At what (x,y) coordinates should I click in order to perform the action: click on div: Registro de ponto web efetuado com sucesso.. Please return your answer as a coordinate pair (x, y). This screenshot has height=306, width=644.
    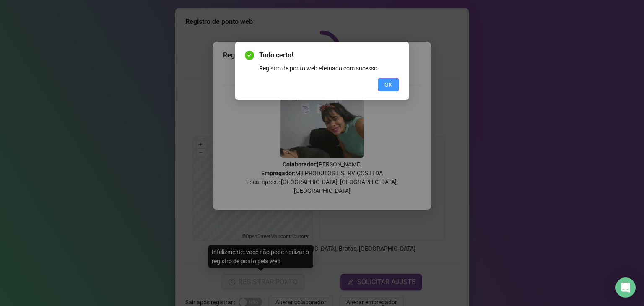
    Looking at the image, I should click on (329, 68).